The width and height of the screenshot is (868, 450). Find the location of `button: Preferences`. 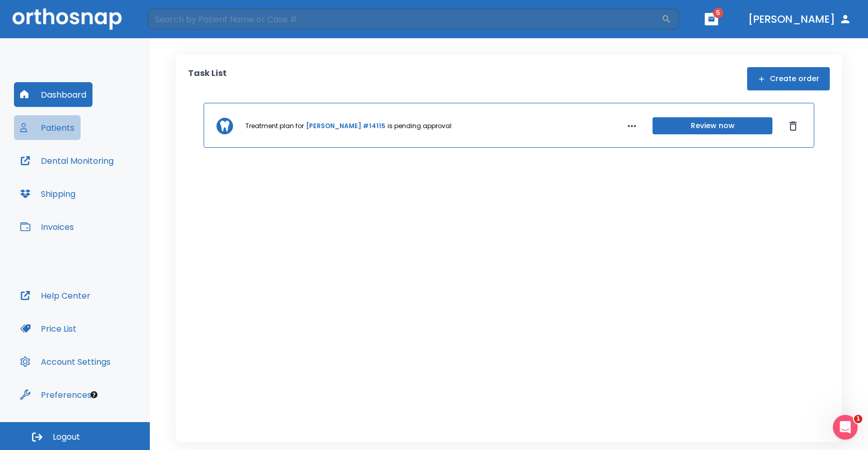

button: Preferences is located at coordinates (55, 395).